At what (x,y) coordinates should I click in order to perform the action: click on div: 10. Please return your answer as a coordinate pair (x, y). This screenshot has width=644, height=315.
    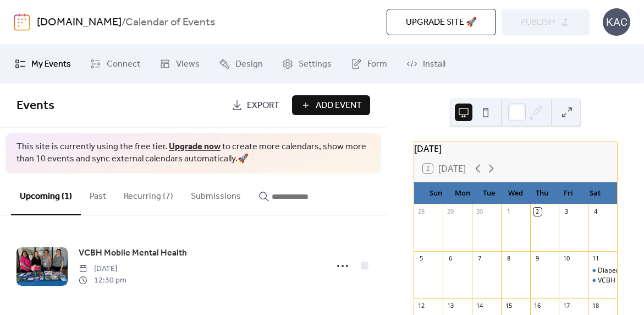
    Looking at the image, I should click on (566, 258).